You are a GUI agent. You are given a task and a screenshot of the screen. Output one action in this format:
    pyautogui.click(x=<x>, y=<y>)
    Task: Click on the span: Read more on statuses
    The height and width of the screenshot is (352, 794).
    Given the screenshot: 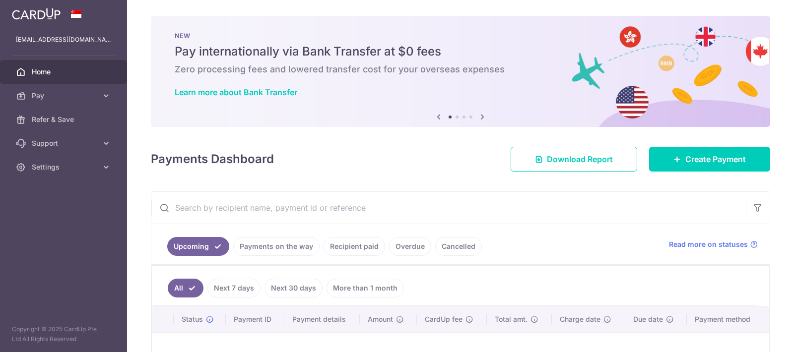 What is the action you would take?
    pyautogui.click(x=708, y=245)
    